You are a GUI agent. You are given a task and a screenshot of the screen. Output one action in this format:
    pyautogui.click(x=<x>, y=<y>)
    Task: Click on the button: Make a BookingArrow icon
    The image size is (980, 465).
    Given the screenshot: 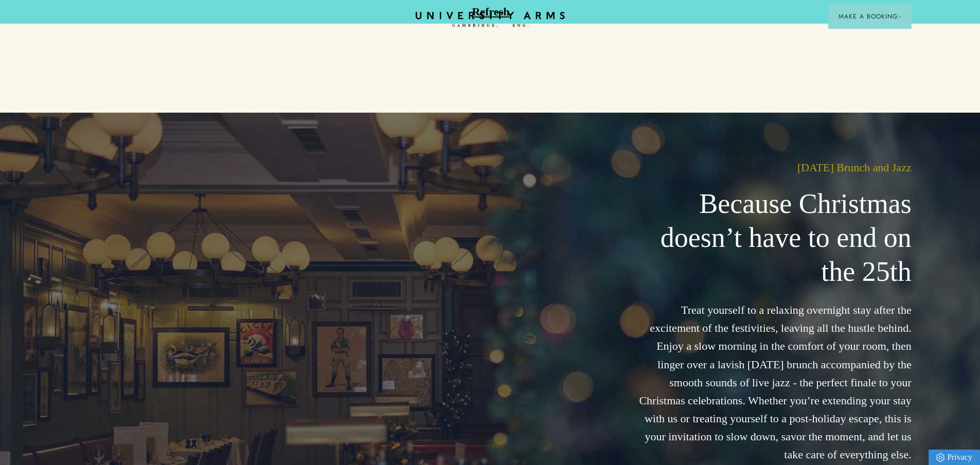 What is the action you would take?
    pyautogui.click(x=870, y=17)
    